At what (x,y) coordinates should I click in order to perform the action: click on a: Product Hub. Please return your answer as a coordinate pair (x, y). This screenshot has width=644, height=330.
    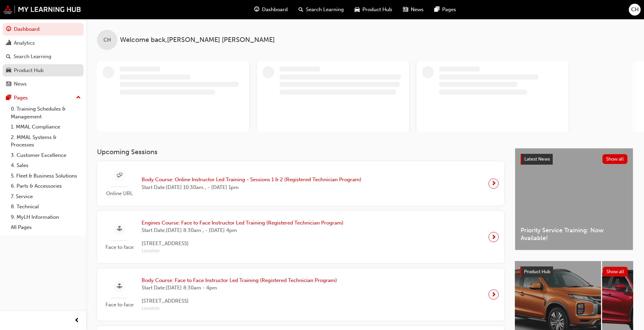
    Looking at the image, I should click on (43, 70).